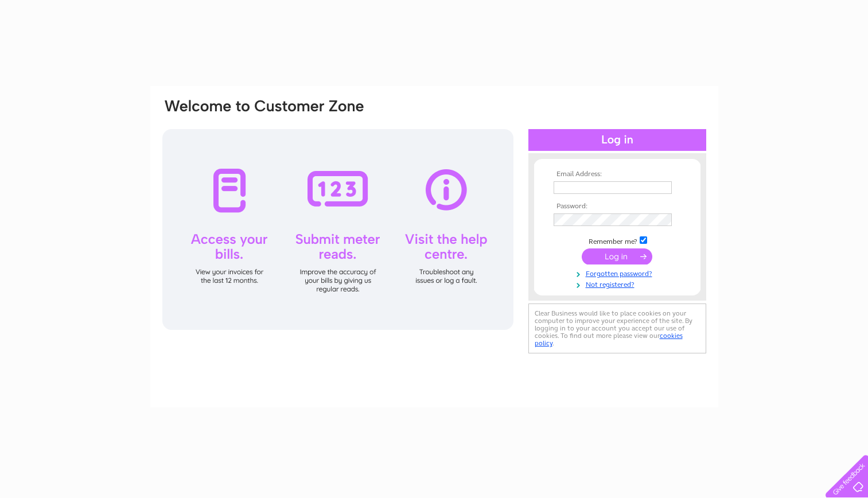  Describe the element at coordinates (617, 206) in the screenshot. I see `th: Password:` at that location.